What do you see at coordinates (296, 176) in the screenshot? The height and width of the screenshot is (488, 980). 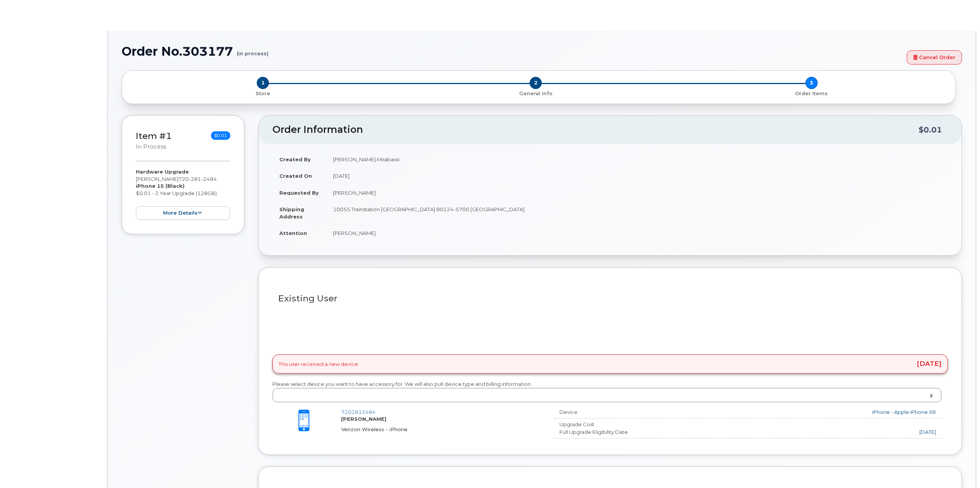 I see `strong: Created On` at bounding box center [296, 176].